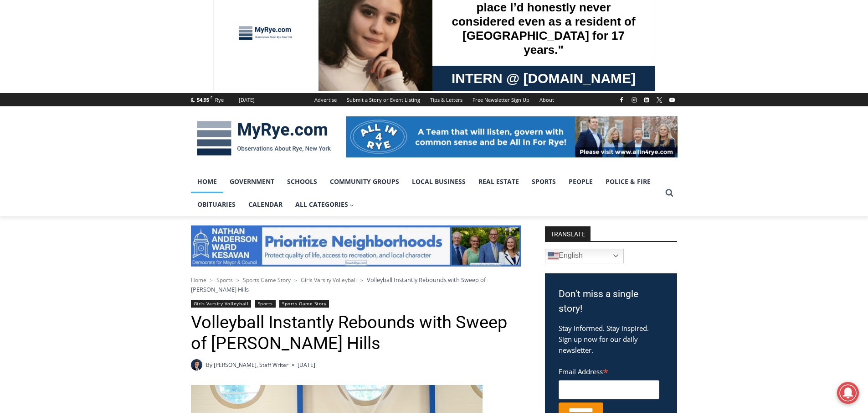 This screenshot has width=868, height=413. I want to click on div: 4, so click(97, 82).